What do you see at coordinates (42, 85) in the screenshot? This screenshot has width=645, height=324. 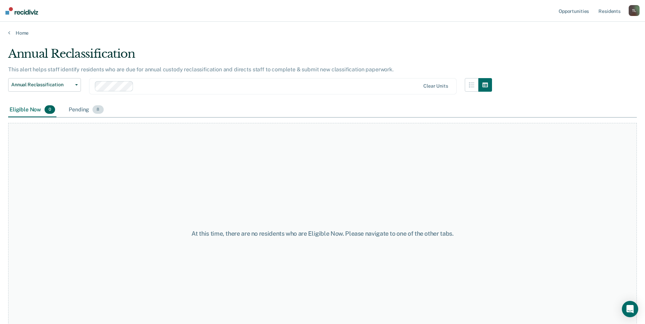 I see `span: Annual Reclassification` at bounding box center [42, 85].